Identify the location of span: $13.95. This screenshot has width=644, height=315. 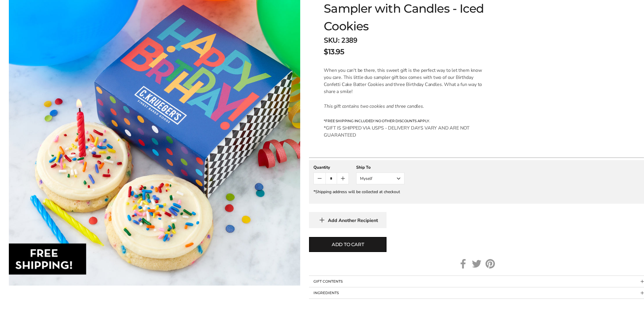
(334, 52).